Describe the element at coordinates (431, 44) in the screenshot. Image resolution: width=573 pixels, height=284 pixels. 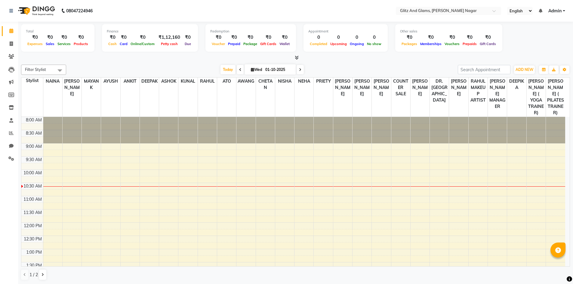
I see `span: Memberships` at that location.